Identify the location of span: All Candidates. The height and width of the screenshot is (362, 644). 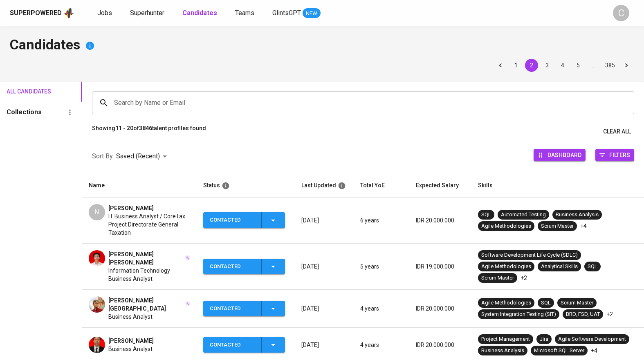
(23, 91).